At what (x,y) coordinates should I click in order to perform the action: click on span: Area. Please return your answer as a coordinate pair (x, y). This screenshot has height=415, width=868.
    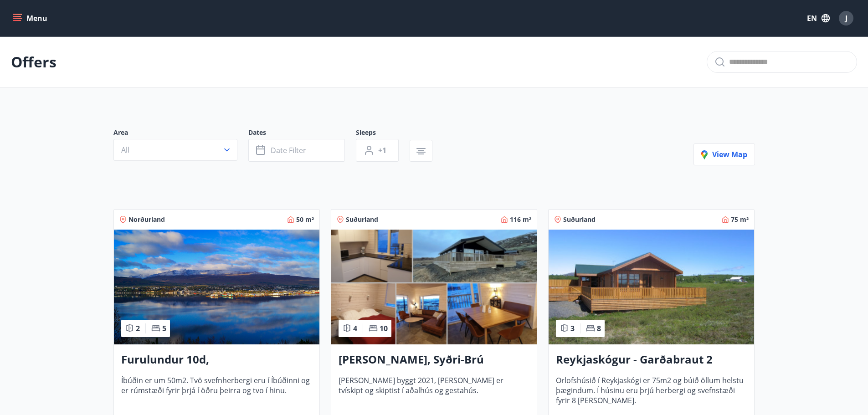
    Looking at the image, I should click on (181, 134).